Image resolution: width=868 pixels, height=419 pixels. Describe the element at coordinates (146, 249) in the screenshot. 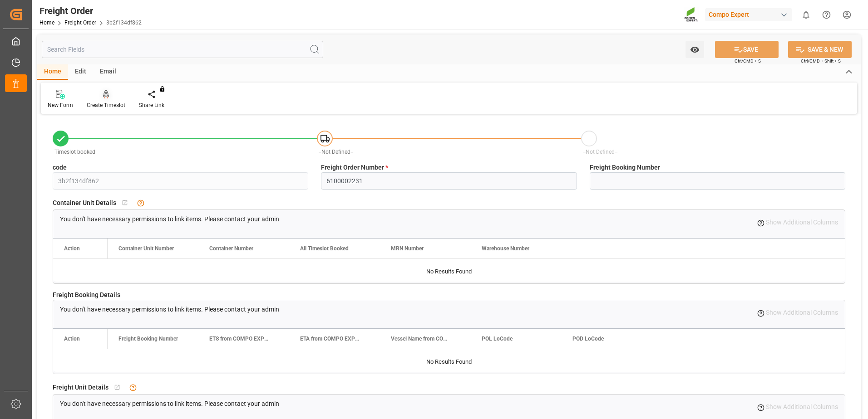

I see `span: Container Unit Number` at that location.